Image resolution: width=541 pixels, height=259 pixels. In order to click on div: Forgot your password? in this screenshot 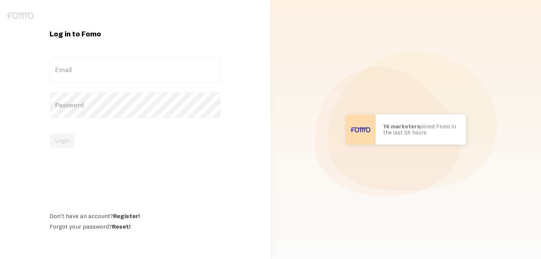, I will do `click(135, 227)`.